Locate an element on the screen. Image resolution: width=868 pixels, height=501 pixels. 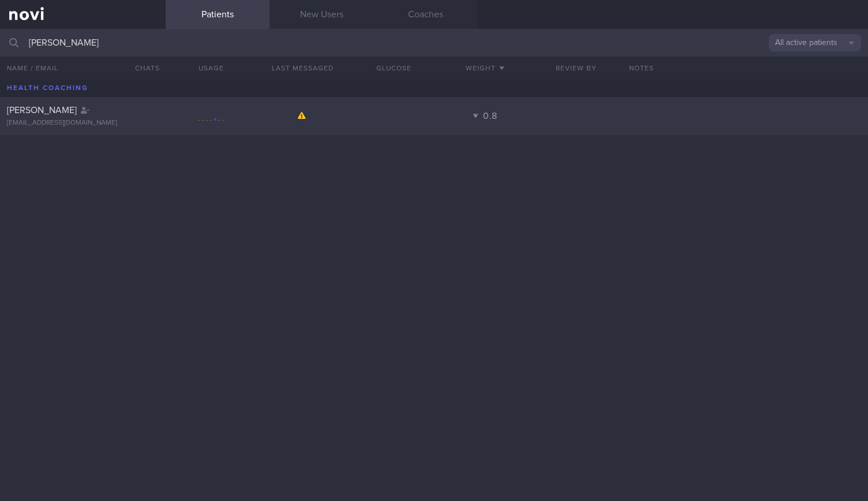
button: Chats is located at coordinates (143, 68).